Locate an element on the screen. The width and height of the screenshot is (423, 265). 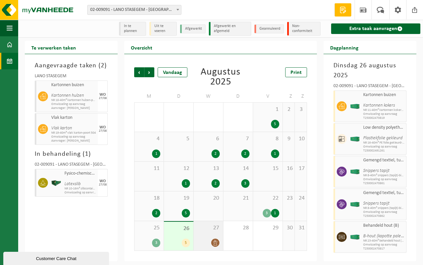
span: Print is located at coordinates (296, 73).